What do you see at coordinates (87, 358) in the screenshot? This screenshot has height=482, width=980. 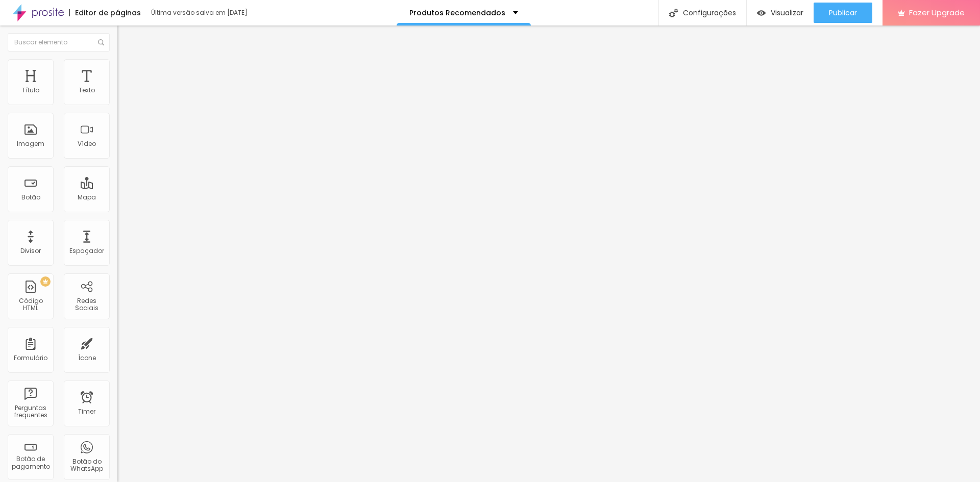 I see `div: Ícone` at bounding box center [87, 358].